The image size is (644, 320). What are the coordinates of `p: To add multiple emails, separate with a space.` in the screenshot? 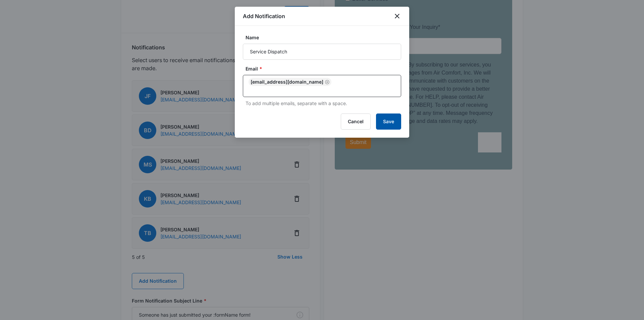 It's located at (324, 103).